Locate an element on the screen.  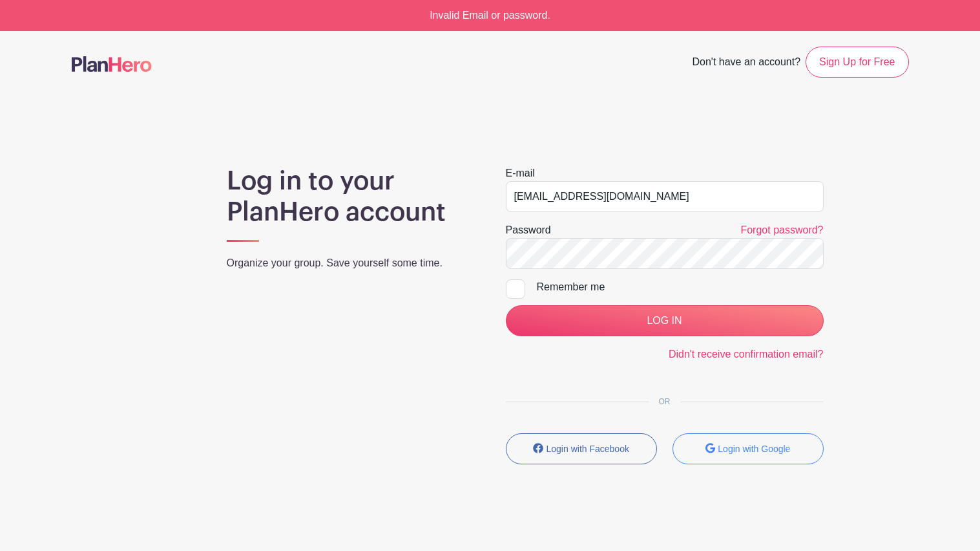
button: Login with Facebook is located at coordinates (581, 448).